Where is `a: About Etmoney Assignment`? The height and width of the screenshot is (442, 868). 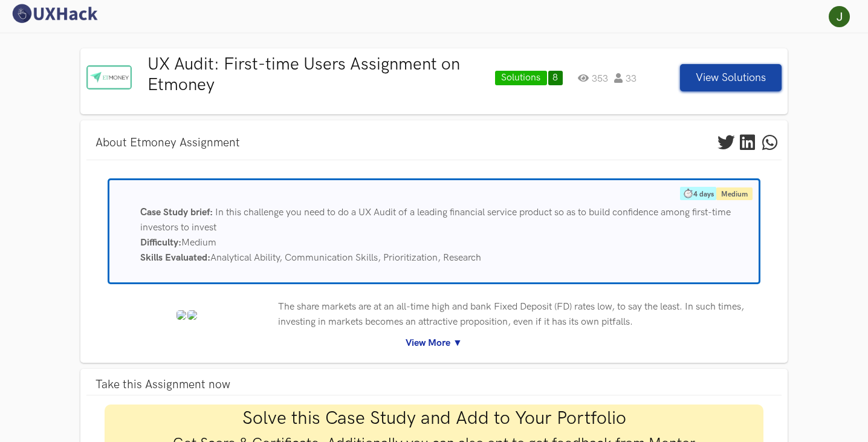
a: About Etmoney Assignment is located at coordinates (167, 143).